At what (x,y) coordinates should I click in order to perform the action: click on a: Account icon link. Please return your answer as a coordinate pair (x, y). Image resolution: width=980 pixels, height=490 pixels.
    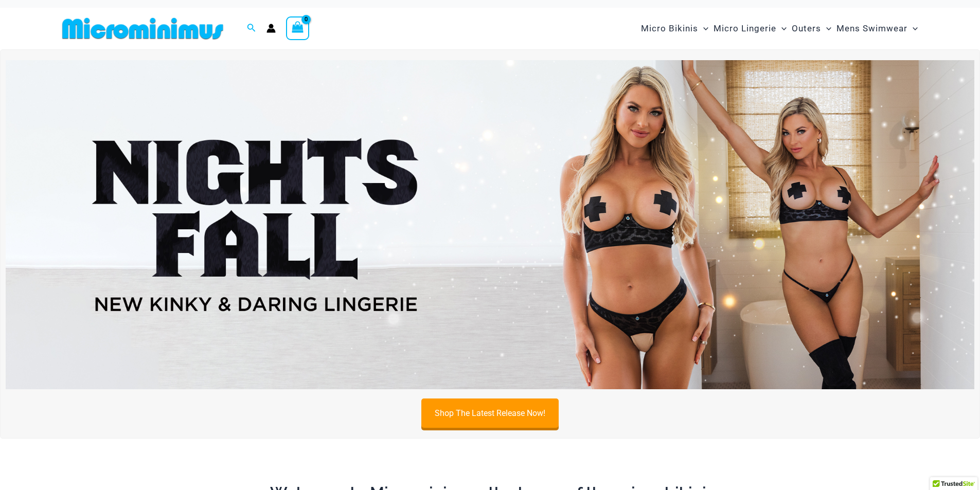
    Looking at the image, I should click on (271, 28).